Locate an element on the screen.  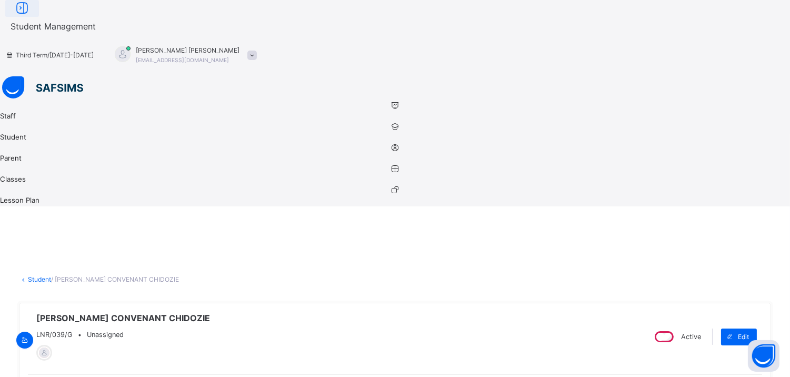
span: Student Management is located at coordinates (53, 26).